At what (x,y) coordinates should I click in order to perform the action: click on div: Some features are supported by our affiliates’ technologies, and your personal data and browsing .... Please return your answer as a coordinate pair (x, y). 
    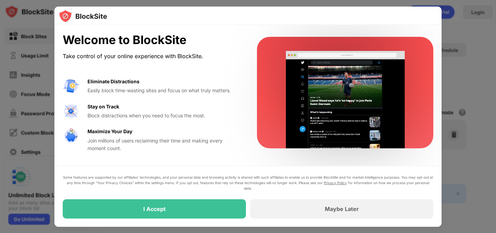
    Looking at the image, I should click on (248, 183).